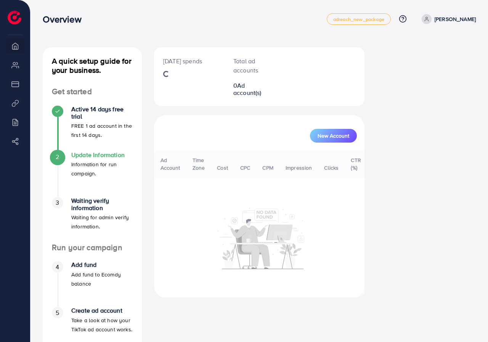 Image resolution: width=488 pixels, height=342 pixels. Describe the element at coordinates (102, 169) in the screenshot. I see `p: Information for run campaign.` at that location.